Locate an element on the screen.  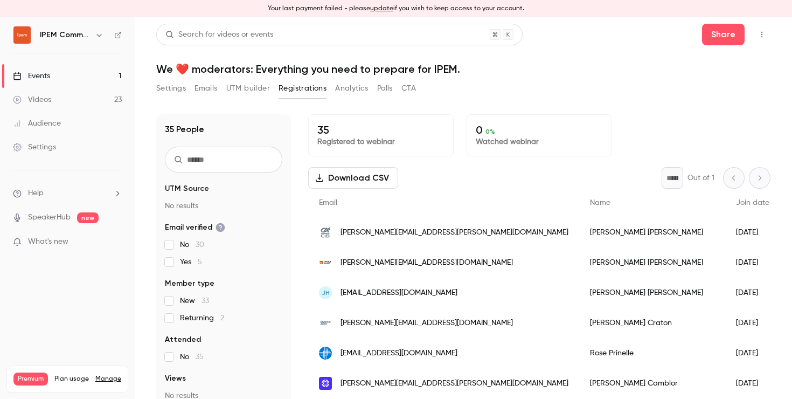
p: Your last payment failed - please if you wish to keep access to your account. is located at coordinates (396, 9).